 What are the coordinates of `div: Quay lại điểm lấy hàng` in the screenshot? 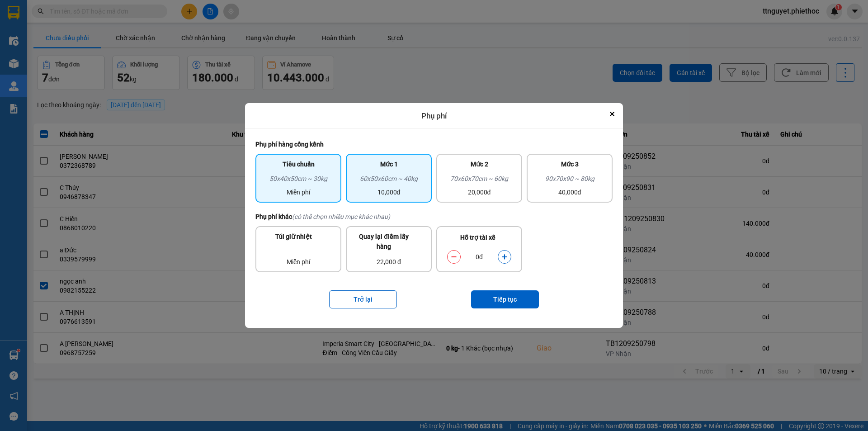 It's located at (384, 244).